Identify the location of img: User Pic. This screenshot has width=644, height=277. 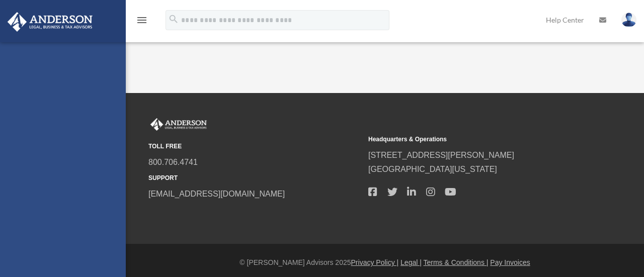
(629, 20).